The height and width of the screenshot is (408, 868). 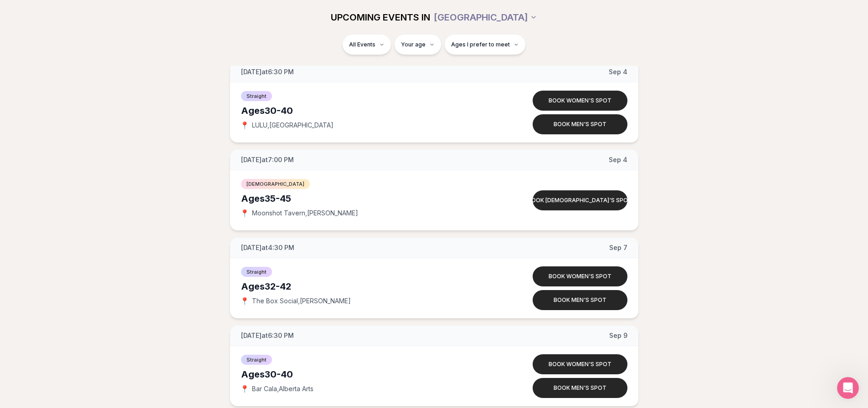 What do you see at coordinates (618, 248) in the screenshot?
I see `span: Sep 7` at bounding box center [618, 248].